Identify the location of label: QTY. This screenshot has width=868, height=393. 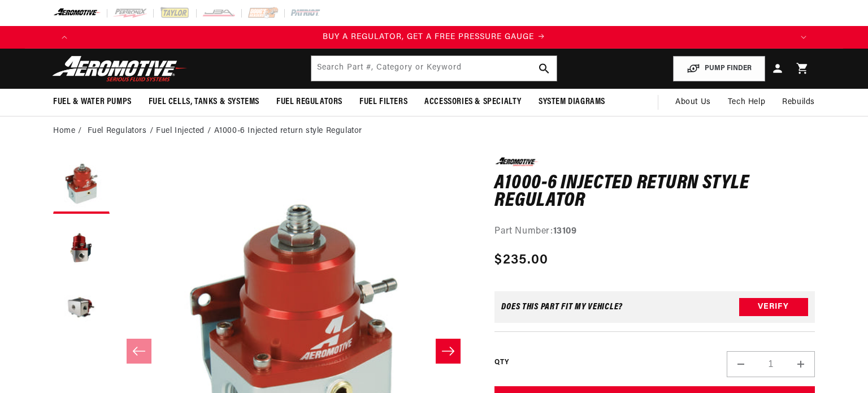
(502, 362).